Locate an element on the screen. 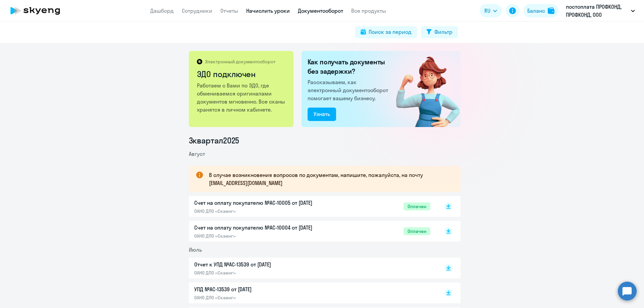  span: RU is located at coordinates (487, 11).